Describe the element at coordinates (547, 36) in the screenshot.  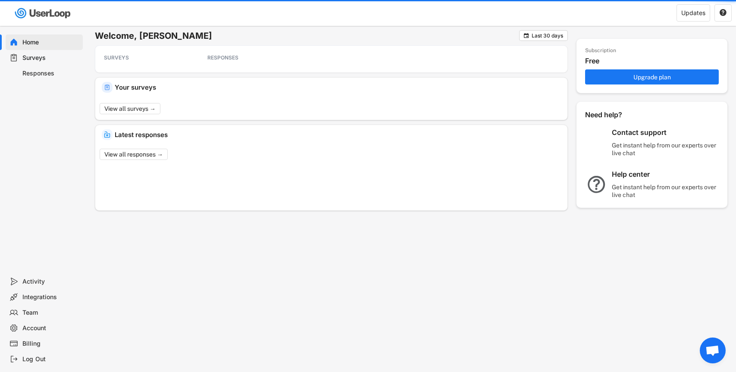
I see `div: Last 30 days` at that location.